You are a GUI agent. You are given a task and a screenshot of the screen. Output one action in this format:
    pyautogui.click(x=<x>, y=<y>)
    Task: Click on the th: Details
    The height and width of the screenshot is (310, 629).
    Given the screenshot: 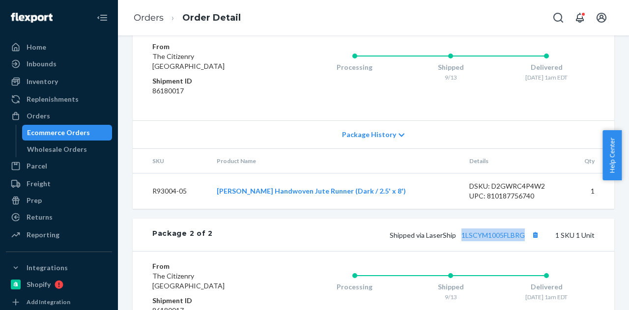 What is the action you would take?
    pyautogui.click(x=515, y=161)
    